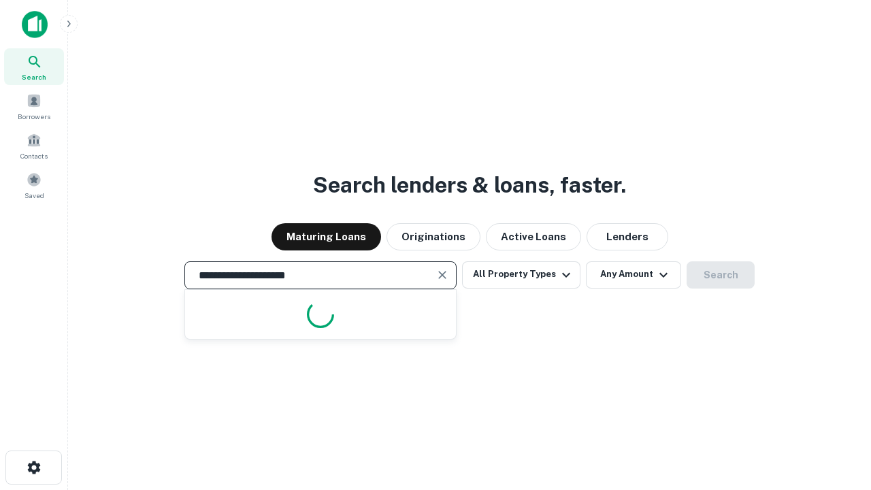  What do you see at coordinates (35, 24) in the screenshot?
I see `img: capitalize-icon.png` at bounding box center [35, 24].